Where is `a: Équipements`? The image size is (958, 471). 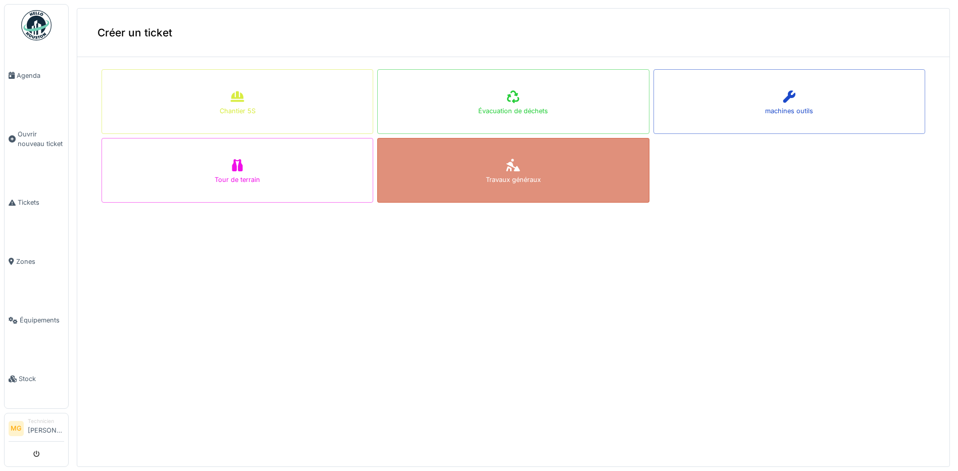
a: Équipements is located at coordinates (36, 320).